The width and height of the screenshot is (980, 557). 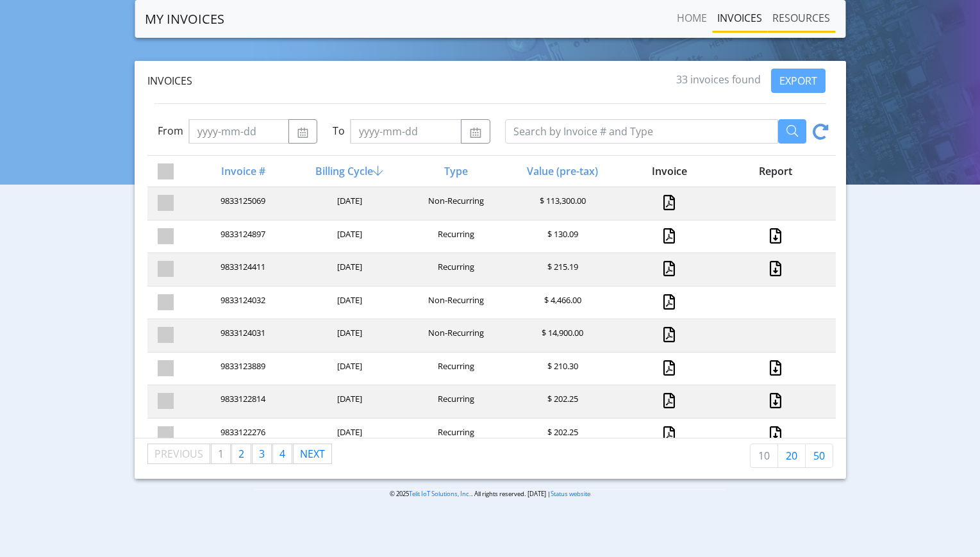 What do you see at coordinates (312, 453) in the screenshot?
I see `a: Next page` at bounding box center [312, 453].